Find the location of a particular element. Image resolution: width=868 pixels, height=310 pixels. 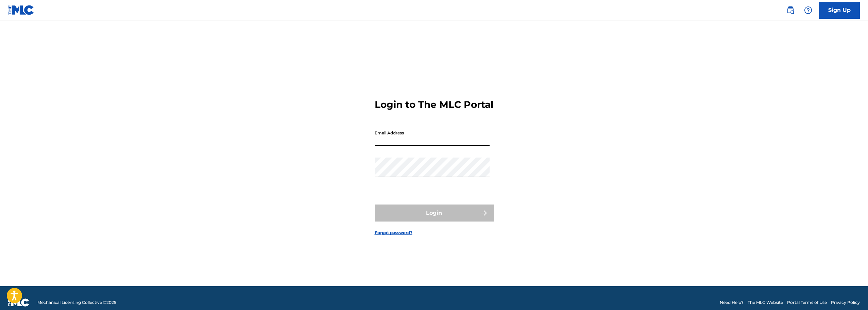

a: Need Help? is located at coordinates (731, 303).